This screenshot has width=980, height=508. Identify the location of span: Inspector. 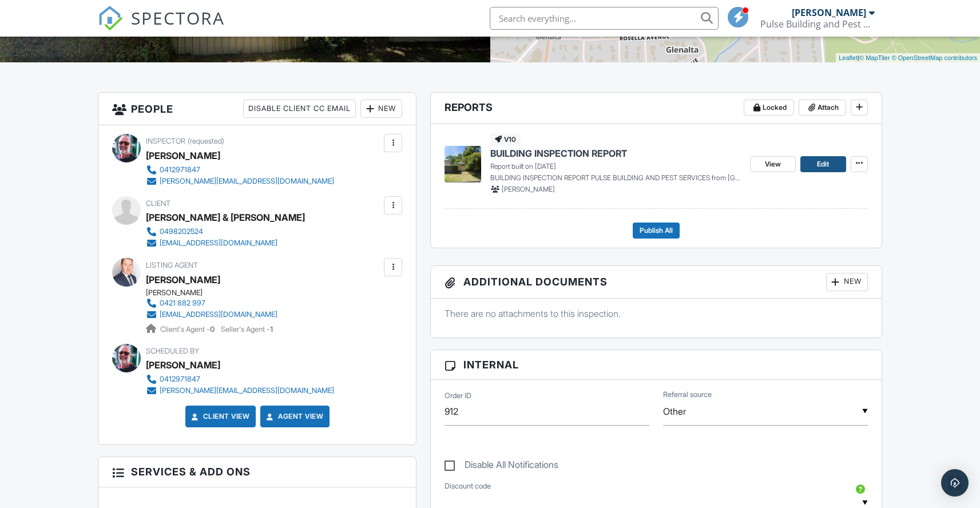
(165, 141).